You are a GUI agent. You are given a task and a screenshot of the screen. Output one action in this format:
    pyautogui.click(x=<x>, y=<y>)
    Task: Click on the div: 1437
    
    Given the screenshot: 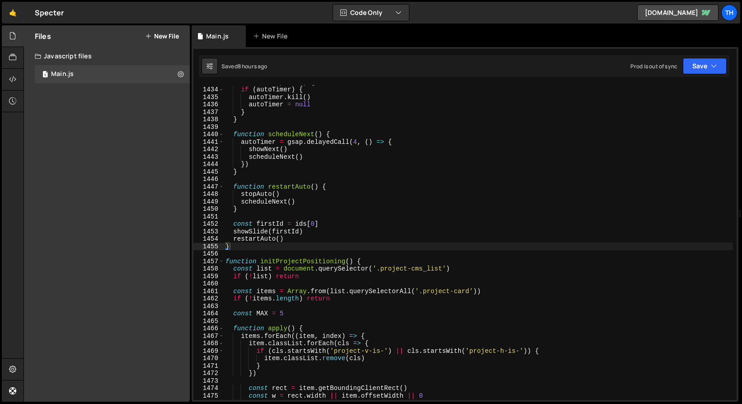 What is the action you would take?
    pyautogui.click(x=209, y=112)
    